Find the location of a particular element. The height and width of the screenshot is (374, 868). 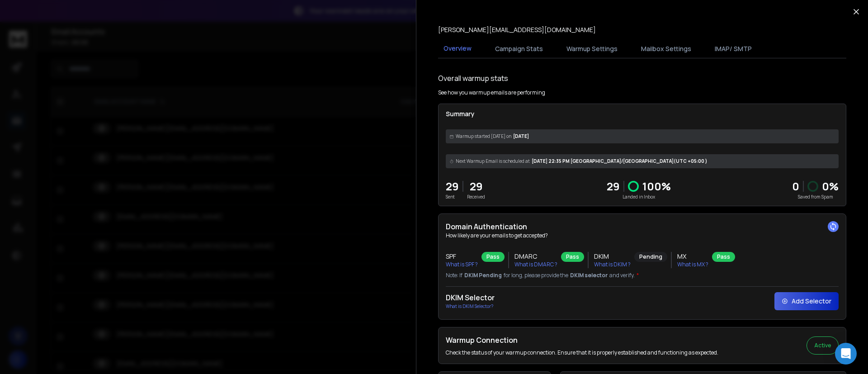

p: How likely are your emails to get accepted? is located at coordinates (642, 235).